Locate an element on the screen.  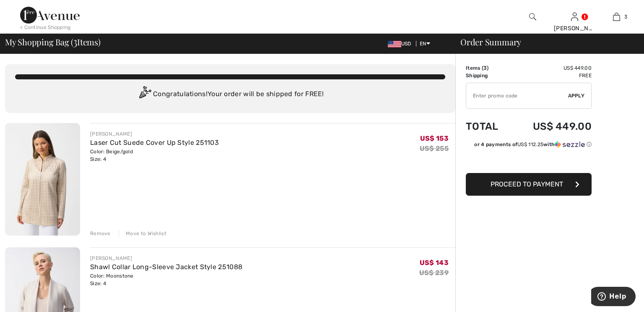
div: or 4 payments of with is located at coordinates (533, 144).